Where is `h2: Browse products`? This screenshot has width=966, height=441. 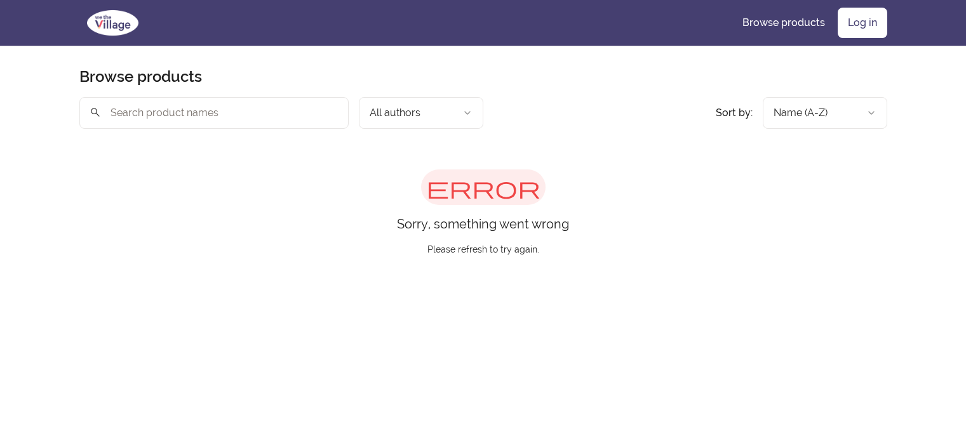
h2: Browse products is located at coordinates (140, 77).